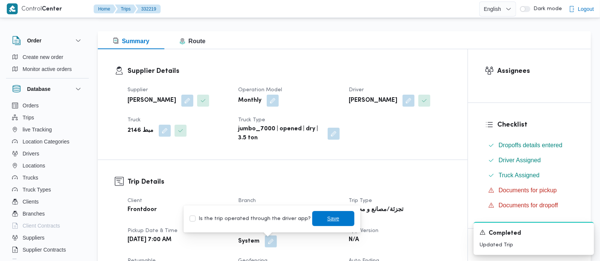 This screenshot has width=600, height=261. I want to click on span: Pickup date & time, so click(152, 231).